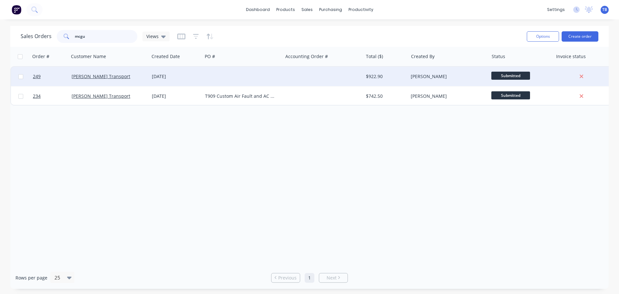 The width and height of the screenshot is (619, 294). Describe the element at coordinates (286, 278) in the screenshot. I see `a: Previous page` at that location.